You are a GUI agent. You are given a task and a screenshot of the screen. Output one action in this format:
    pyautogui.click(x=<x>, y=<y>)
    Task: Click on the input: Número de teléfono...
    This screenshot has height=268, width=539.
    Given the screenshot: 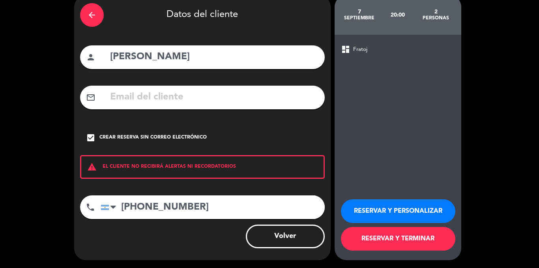 What is the action you would take?
    pyautogui.click(x=213, y=207)
    